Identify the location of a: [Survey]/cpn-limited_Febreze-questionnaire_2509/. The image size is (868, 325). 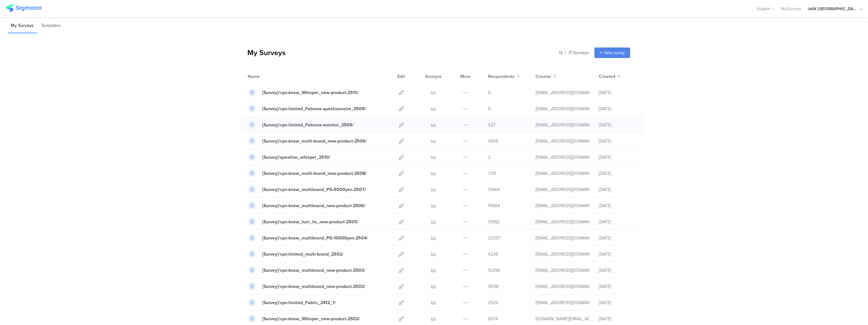
(307, 109).